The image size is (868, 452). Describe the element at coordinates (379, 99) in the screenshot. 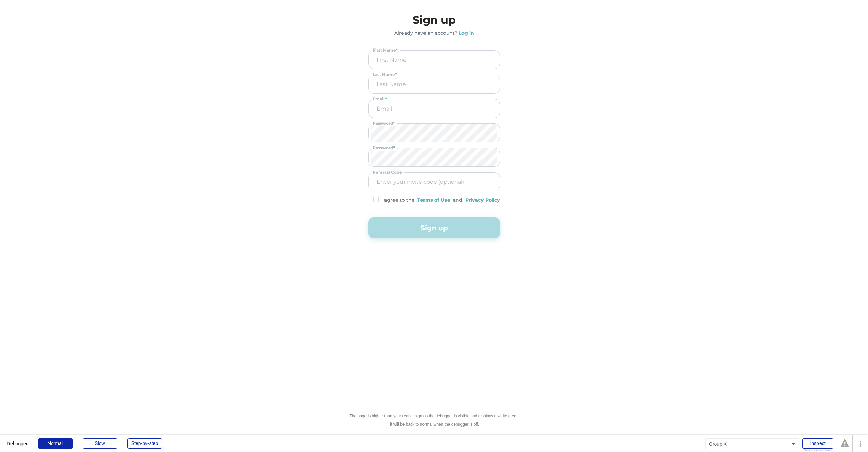

I see `div: Email` at that location.